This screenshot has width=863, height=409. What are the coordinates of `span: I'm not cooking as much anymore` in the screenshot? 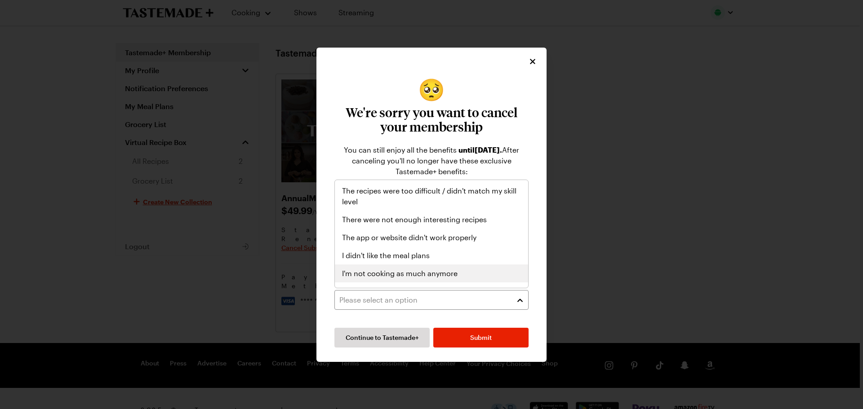 It's located at (399, 274).